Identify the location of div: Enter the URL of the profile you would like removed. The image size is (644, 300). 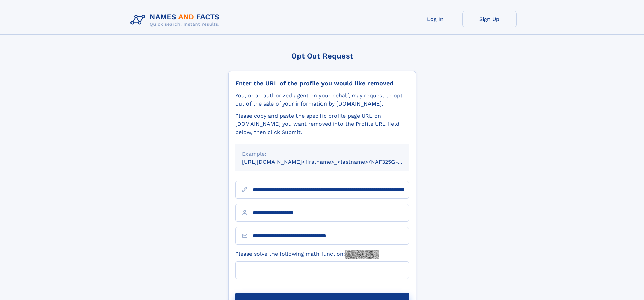
(322, 83).